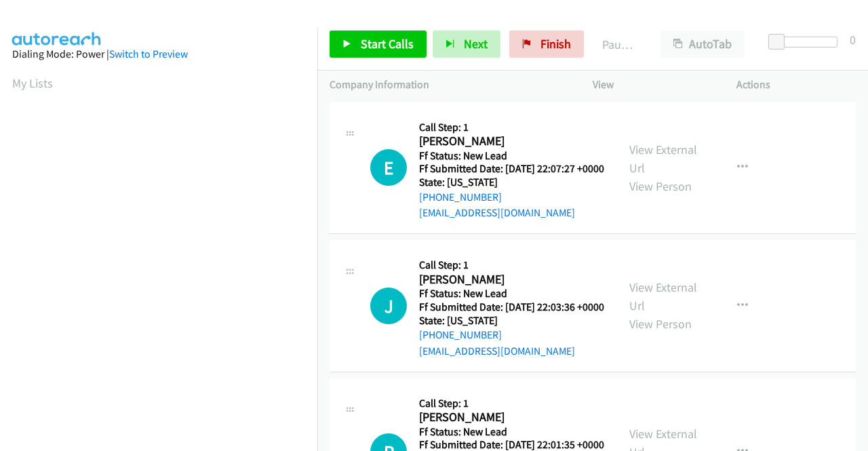  What do you see at coordinates (797, 85) in the screenshot?
I see `p: Actions` at bounding box center [797, 85].